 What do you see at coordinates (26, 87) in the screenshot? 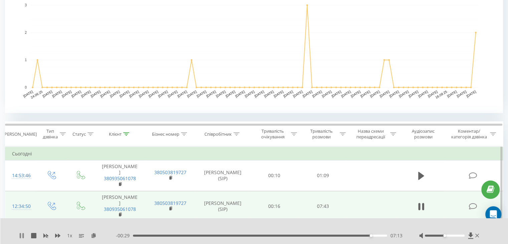
I see `text: 0` at bounding box center [26, 87].